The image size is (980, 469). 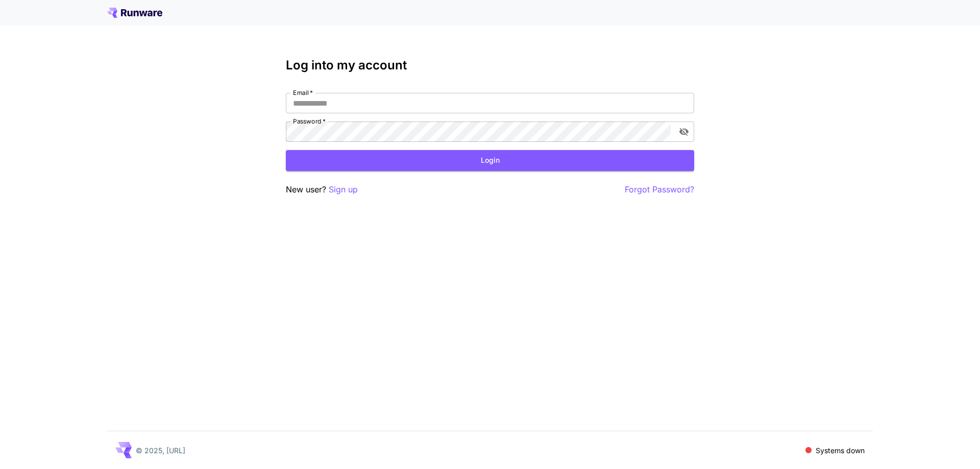 What do you see at coordinates (490, 160) in the screenshot?
I see `button: Login` at bounding box center [490, 160].